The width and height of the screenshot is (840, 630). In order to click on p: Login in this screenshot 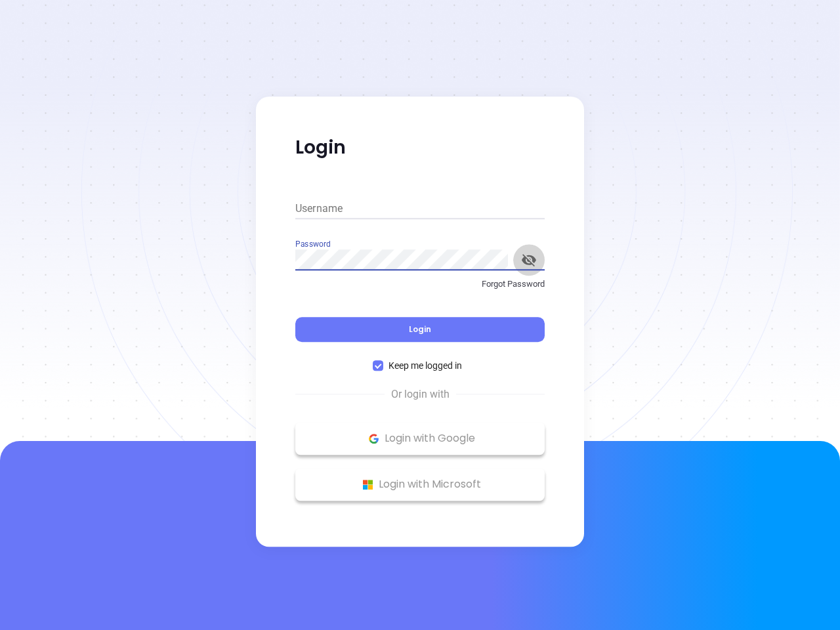, I will do `click(420, 147)`.